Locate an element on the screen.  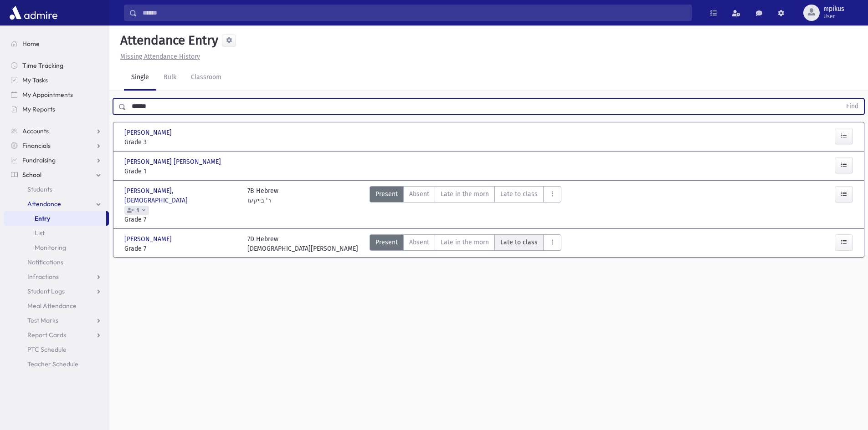
span: Students is located at coordinates (40, 189).